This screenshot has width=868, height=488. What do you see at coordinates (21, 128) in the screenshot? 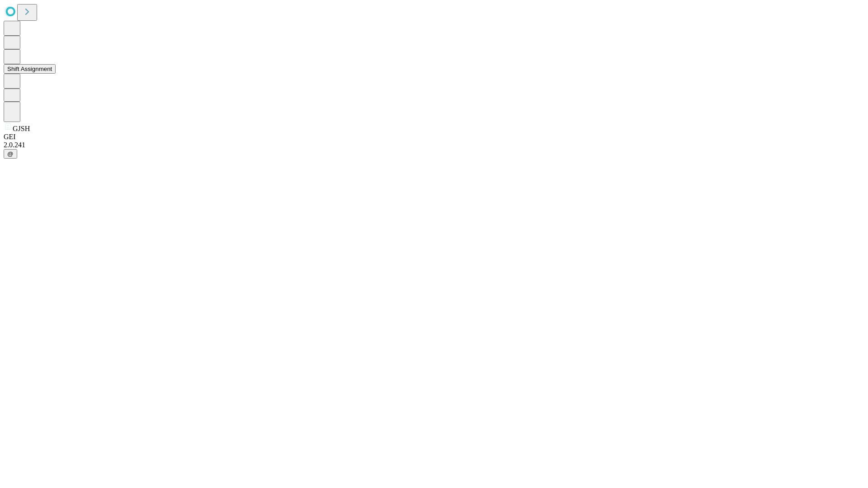
I see `span: GJSH` at bounding box center [21, 128].